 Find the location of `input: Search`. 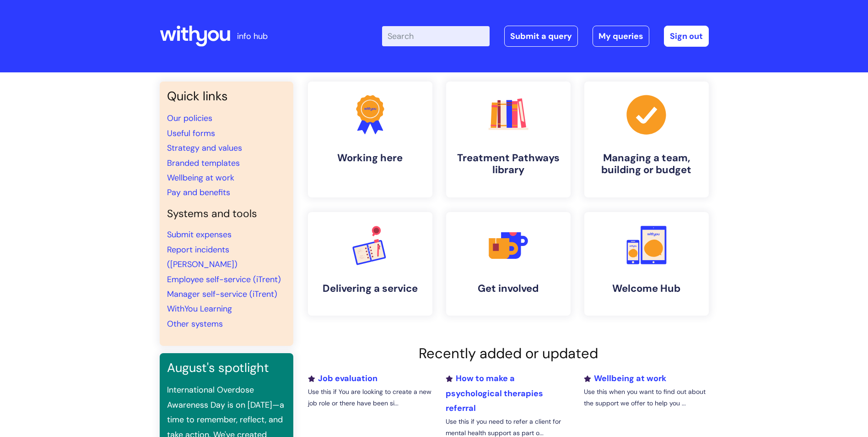

input: Search is located at coordinates (435, 36).